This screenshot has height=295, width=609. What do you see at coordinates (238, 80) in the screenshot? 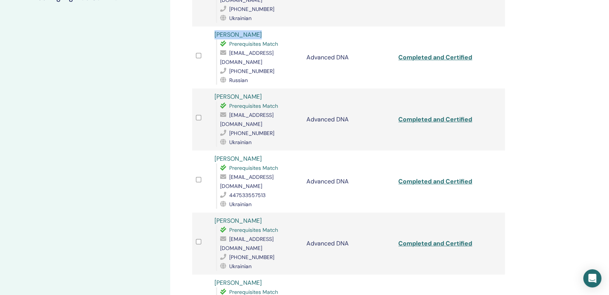
I see `span: Russian` at bounding box center [238, 80].